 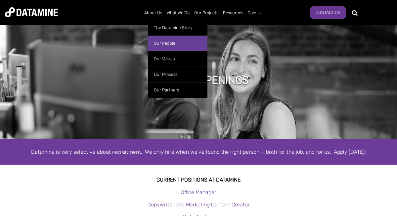 What do you see at coordinates (31, 12) in the screenshot?
I see `img: Datamine` at bounding box center [31, 12].